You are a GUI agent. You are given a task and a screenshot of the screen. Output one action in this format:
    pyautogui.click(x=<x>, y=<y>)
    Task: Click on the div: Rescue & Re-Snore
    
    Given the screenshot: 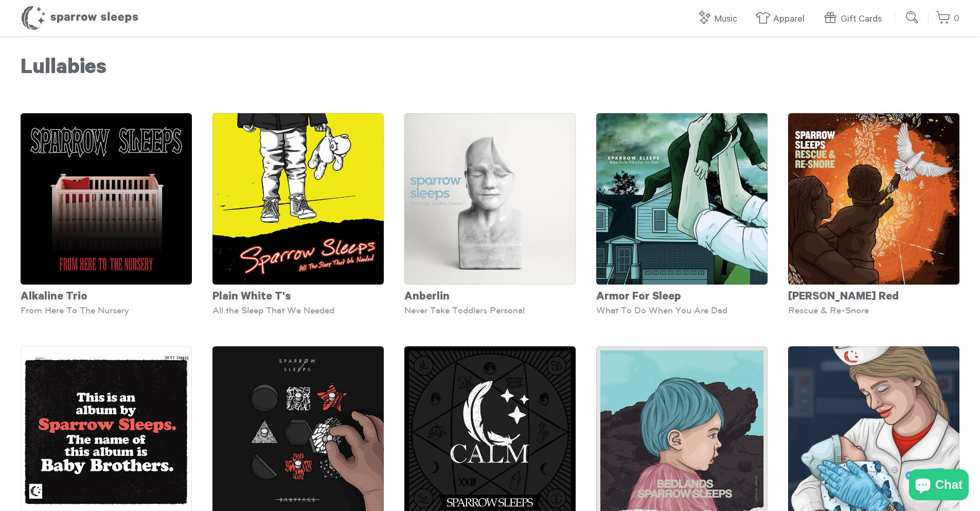 What is the action you would take?
    pyautogui.click(x=873, y=311)
    